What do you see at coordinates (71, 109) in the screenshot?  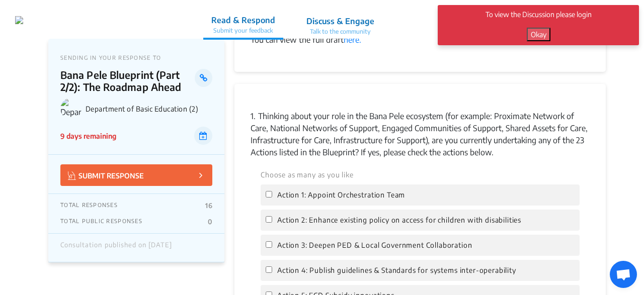 I see `img: Department of Basic Education (2) logo` at bounding box center [71, 109].